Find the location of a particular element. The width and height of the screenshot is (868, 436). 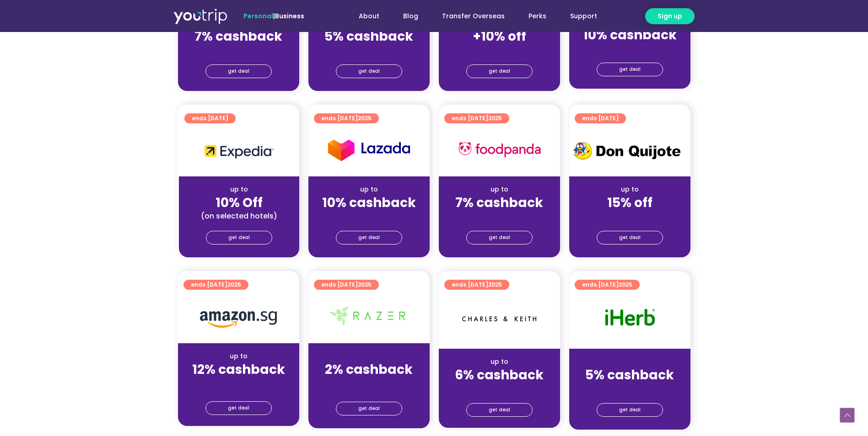

a: Business is located at coordinates (289, 16).